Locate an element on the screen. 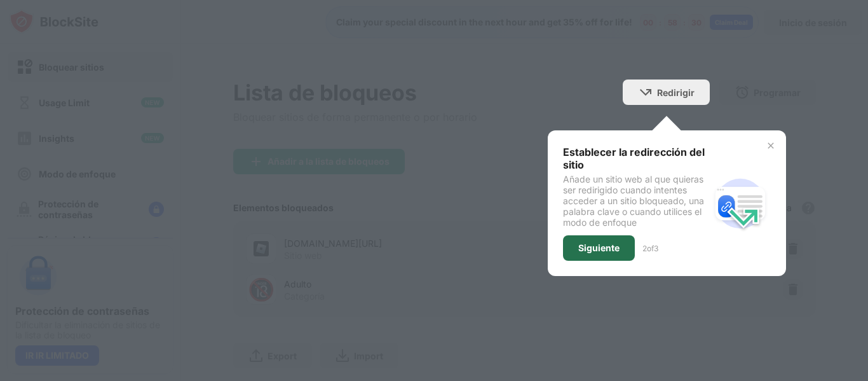  div: Añade un sitio web al que quieras ser redirigido cuando intentes acceder a un sitio bloqueado, un... is located at coordinates (636, 200).